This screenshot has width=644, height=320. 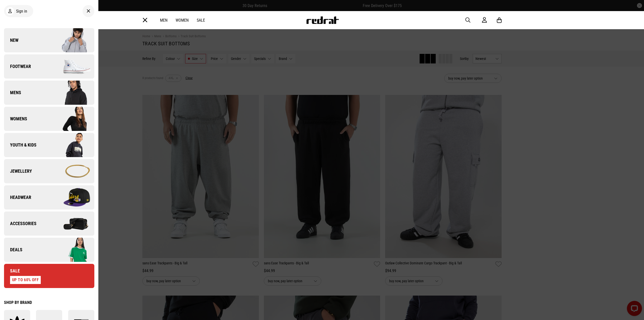 What do you see at coordinates (15, 119) in the screenshot?
I see `span: Womens` at bounding box center [15, 119].